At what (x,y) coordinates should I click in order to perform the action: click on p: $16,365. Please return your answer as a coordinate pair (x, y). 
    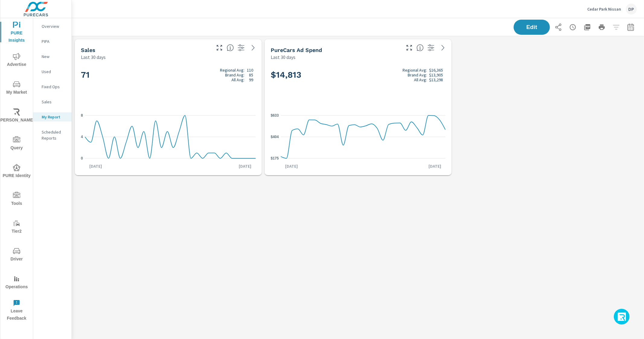
    Looking at the image, I should click on (436, 70).